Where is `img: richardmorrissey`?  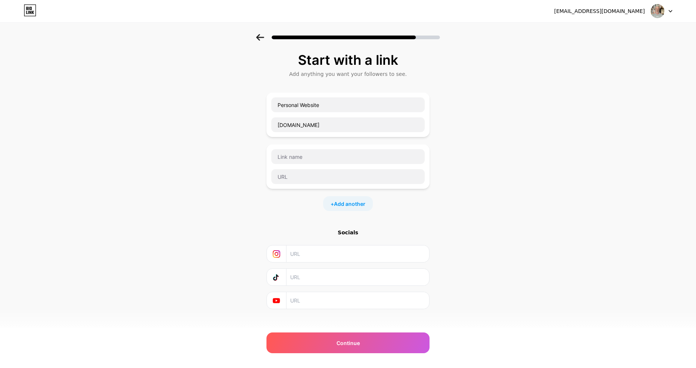
img: richardmorrissey is located at coordinates (657, 11).